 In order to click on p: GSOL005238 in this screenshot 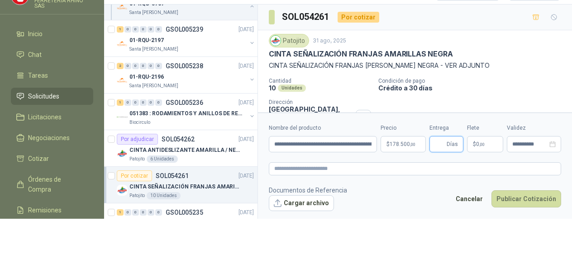, I will do `click(184, 66)`.